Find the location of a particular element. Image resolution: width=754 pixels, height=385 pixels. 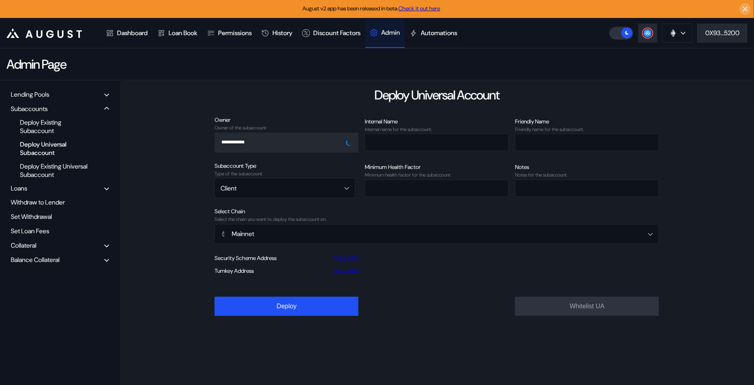

div: Owner is located at coordinates (287, 120).